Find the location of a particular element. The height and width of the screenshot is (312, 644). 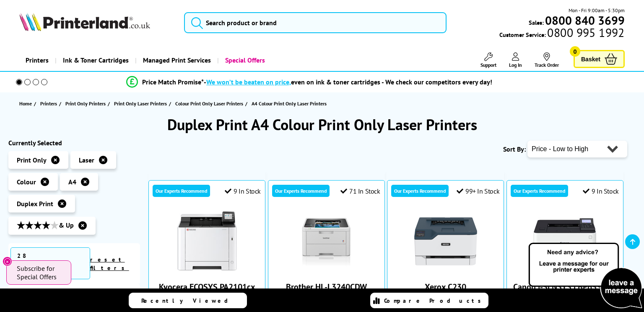

h1: Duplex Print A4 Colour Print Only Laser Printers is located at coordinates (322, 124).